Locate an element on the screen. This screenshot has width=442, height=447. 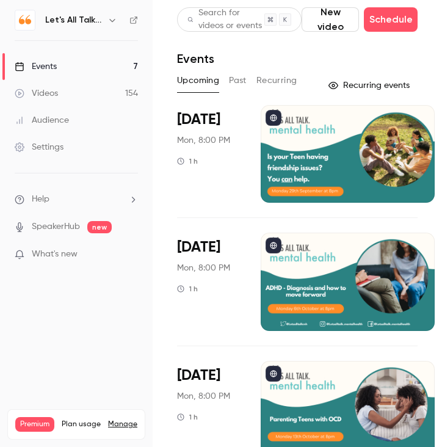
span: new is located at coordinates (99, 227).